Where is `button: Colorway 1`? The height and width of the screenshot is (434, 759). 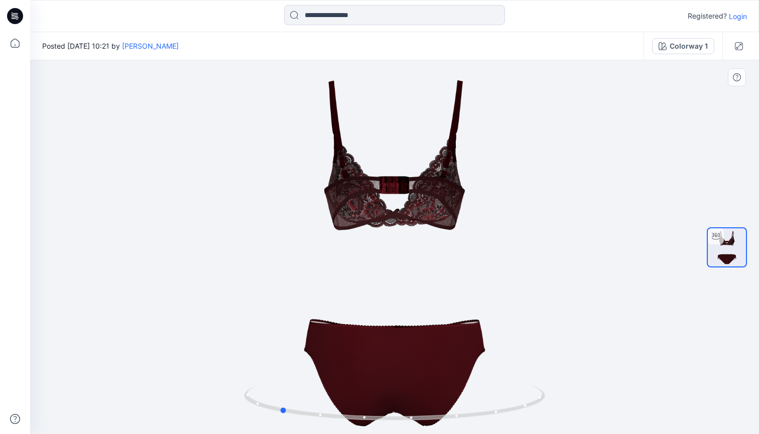 button: Colorway 1 is located at coordinates (683, 46).